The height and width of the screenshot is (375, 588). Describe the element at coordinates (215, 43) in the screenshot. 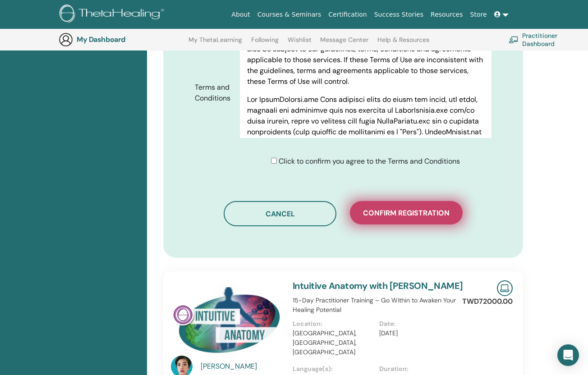

I see `a: My ThetaLearning` at that location.